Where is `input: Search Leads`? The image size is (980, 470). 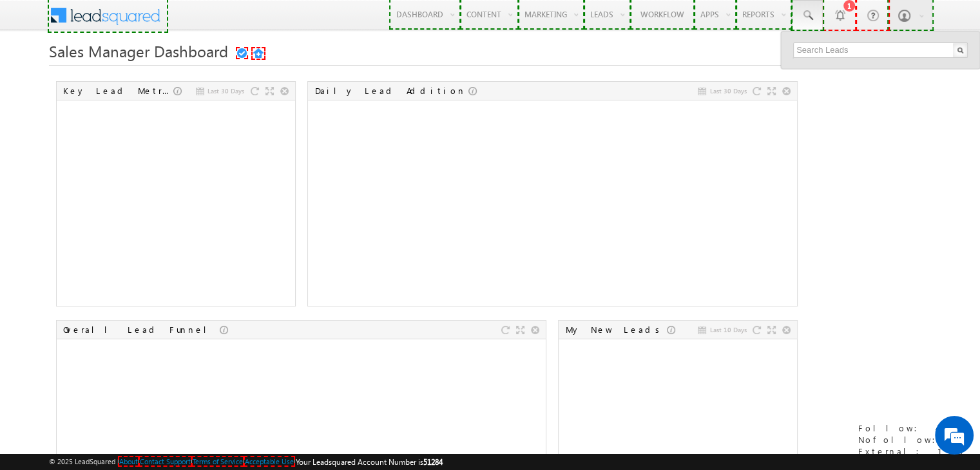
input: Search Leads is located at coordinates (880, 50).